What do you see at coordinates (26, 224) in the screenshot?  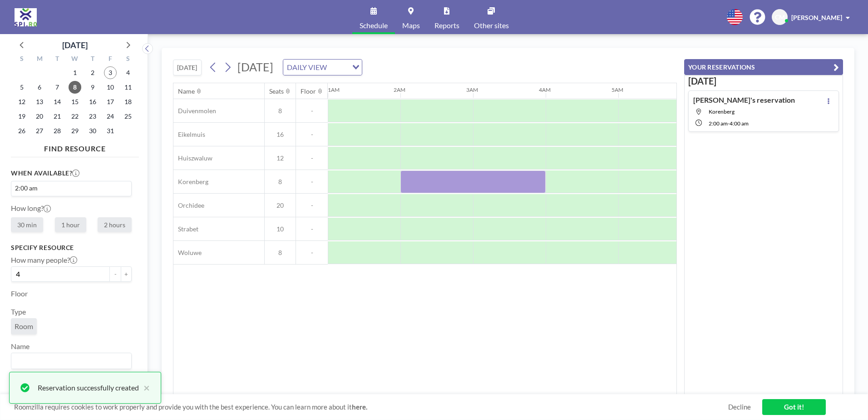 I see `label: 30 min` at bounding box center [26, 224].